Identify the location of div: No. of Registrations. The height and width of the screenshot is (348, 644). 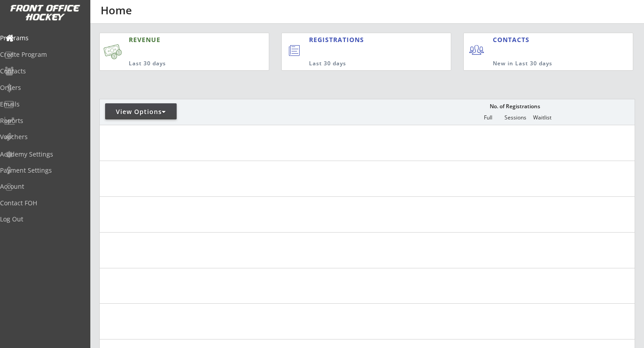
(514, 106).